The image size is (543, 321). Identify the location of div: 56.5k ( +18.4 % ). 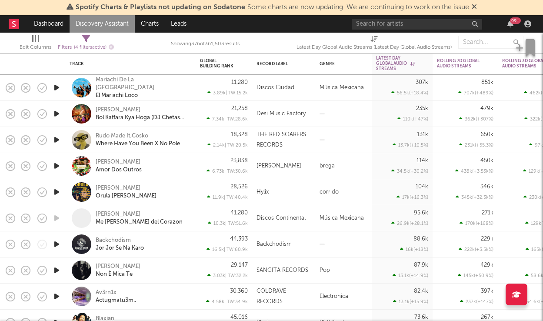
(410, 93).